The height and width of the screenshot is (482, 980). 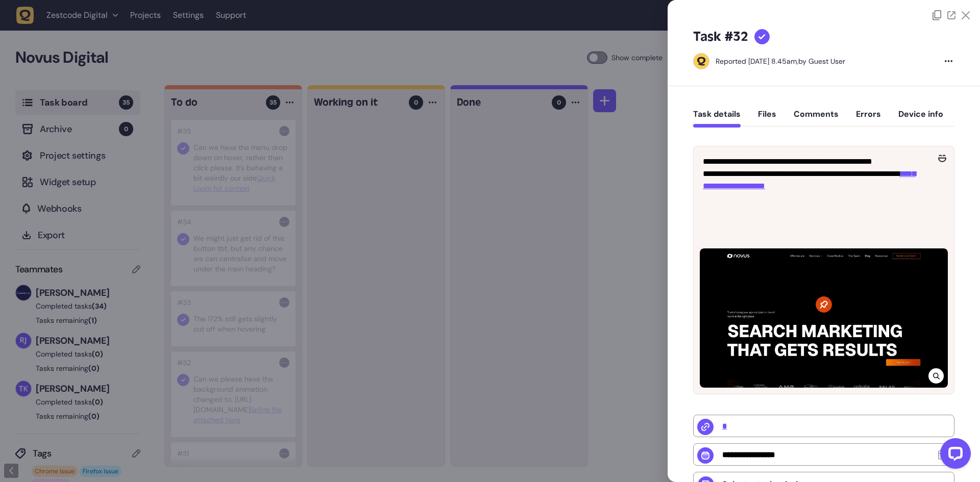 What do you see at coordinates (23, 20) in the screenshot?
I see `button: Open LiveChat chat widget` at bounding box center [23, 20].